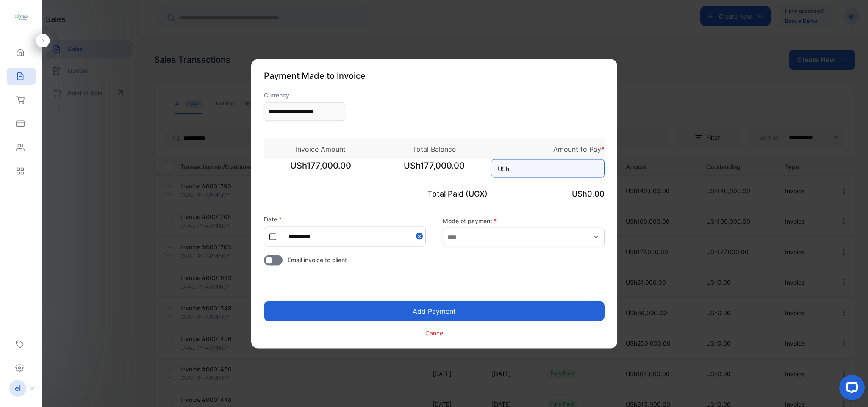 The width and height of the screenshot is (868, 407). Describe the element at coordinates (305, 95) in the screenshot. I see `label: Currency` at that location.